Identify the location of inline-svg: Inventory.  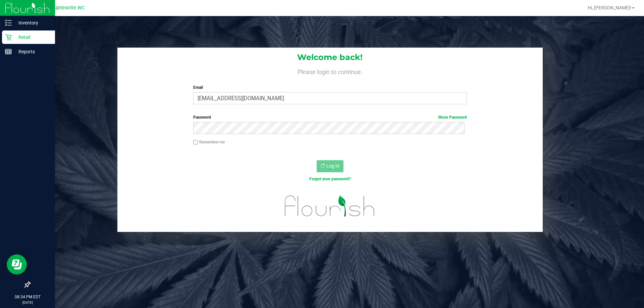
(8, 23).